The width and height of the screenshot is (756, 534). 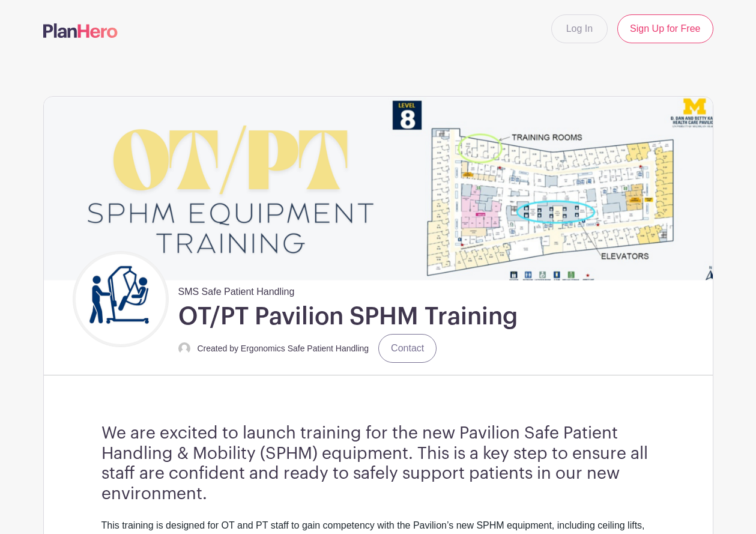 What do you see at coordinates (348, 317) in the screenshot?
I see `h1: OT/PT Pavilion SPHM Training` at bounding box center [348, 317].